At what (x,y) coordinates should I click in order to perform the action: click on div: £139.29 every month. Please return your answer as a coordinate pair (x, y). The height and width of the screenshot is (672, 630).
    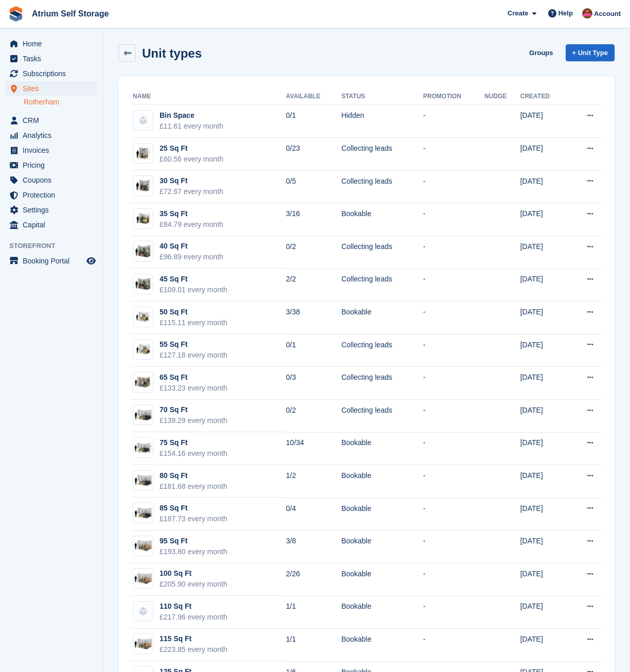
    Looking at the image, I should click on (194, 420).